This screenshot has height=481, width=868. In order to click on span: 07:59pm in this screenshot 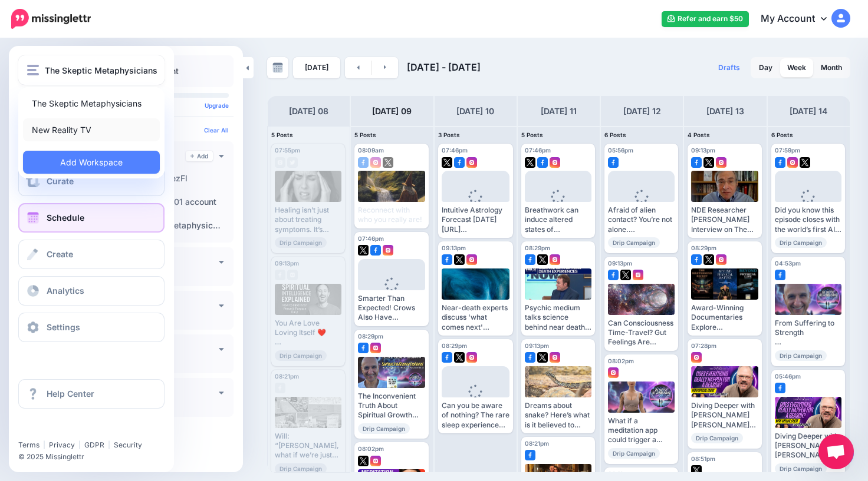, I will do `click(787, 150)`.